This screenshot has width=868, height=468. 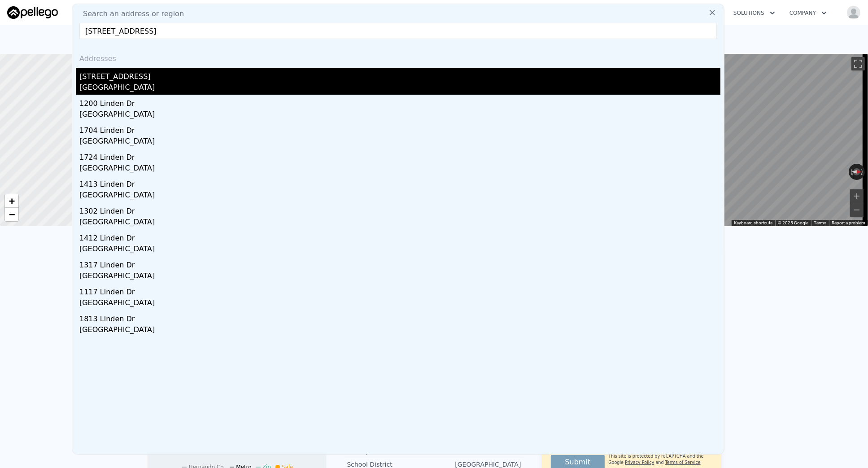 I want to click on div: 1813 Linden Dr, so click(x=400, y=317).